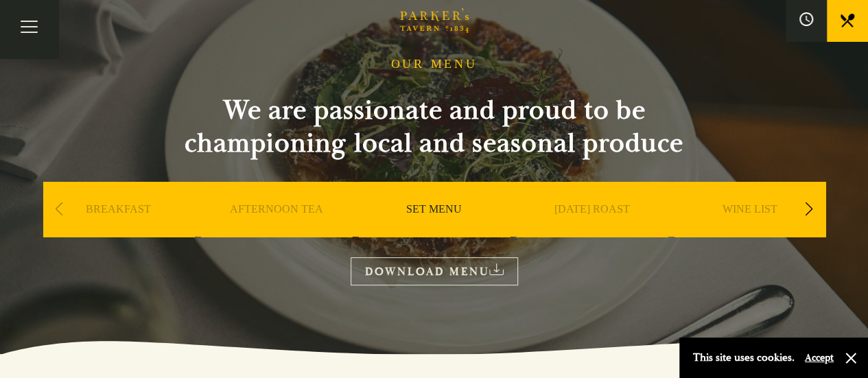 The height and width of the screenshot is (378, 868). I want to click on a: WINE LIST, so click(750, 230).